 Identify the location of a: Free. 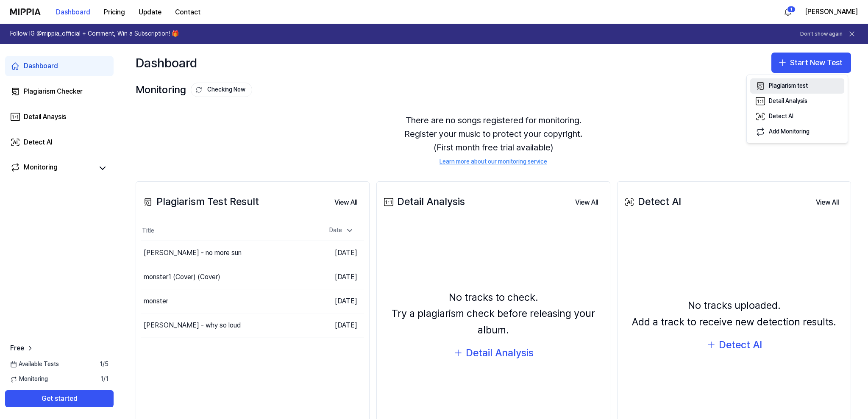
(22, 348).